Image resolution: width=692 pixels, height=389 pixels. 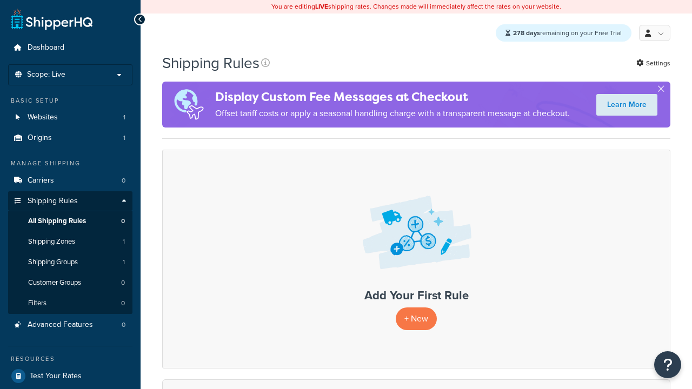 What do you see at coordinates (70, 262) in the screenshot?
I see `a: Shipping Groups 1` at bounding box center [70, 262].